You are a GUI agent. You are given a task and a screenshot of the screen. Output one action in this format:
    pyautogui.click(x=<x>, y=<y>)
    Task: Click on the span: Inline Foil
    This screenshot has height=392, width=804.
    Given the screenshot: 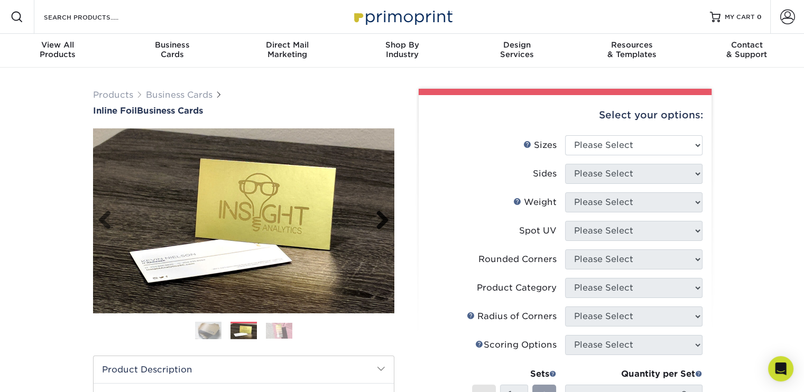 What is the action you would take?
    pyautogui.click(x=115, y=110)
    